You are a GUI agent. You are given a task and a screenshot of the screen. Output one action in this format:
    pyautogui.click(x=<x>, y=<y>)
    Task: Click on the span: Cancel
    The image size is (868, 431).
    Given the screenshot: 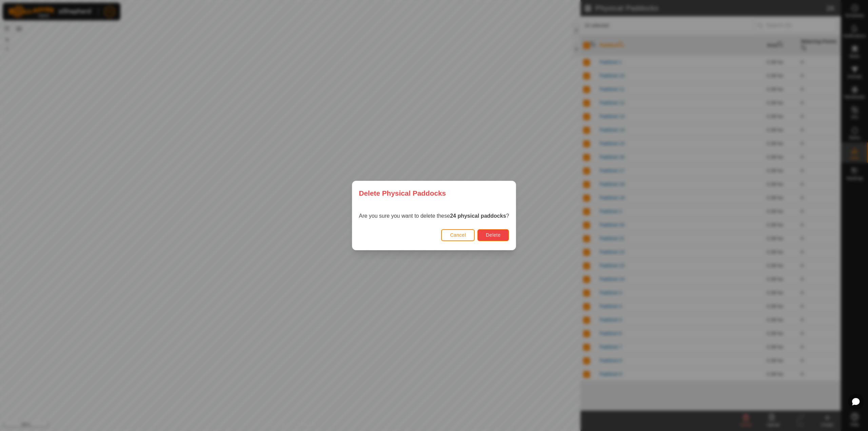 What is the action you would take?
    pyautogui.click(x=458, y=235)
    